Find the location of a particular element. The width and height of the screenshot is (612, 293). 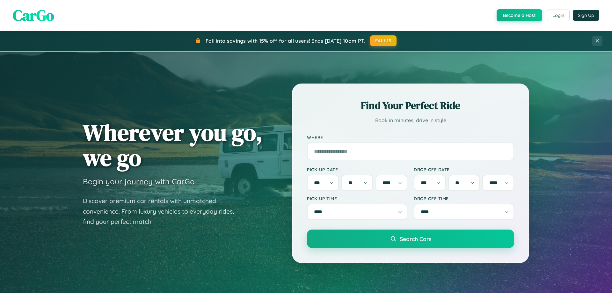

label: Drop-off Date is located at coordinates (464, 169).